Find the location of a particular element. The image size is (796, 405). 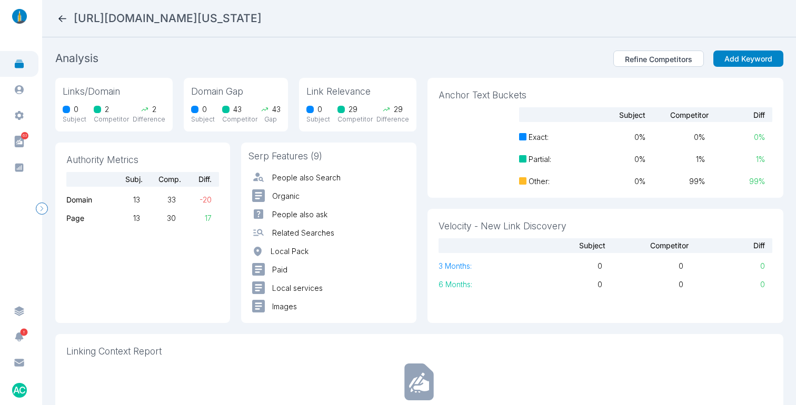

span: 33 is located at coordinates (158, 199).